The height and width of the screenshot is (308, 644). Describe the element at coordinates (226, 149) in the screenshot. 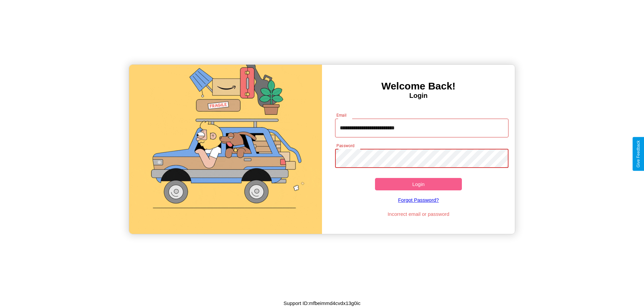

I see `img: gif` at that location.